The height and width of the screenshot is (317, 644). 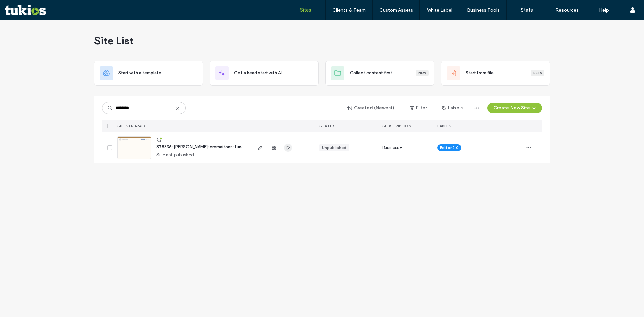 What do you see at coordinates (306, 10) in the screenshot?
I see `label: Sites` at bounding box center [306, 10].